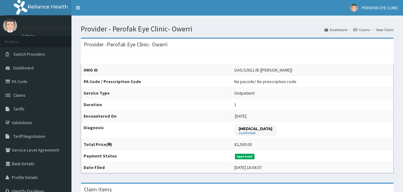 The height and width of the screenshot is (192, 403). I want to click on span: Switch Providers, so click(29, 54).